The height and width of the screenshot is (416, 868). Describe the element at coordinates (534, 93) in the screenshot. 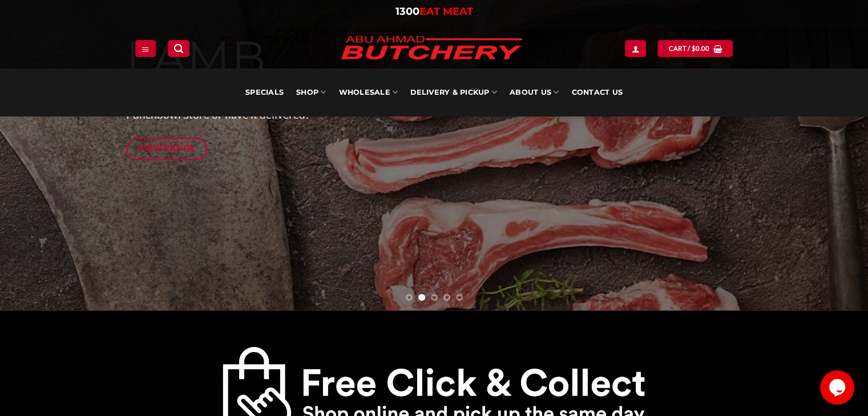

I see `a: About Us` at that location.